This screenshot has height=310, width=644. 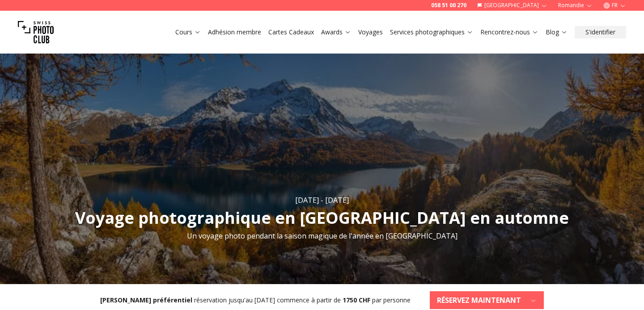 I want to click on a: Rencontrez-nous, so click(x=509, y=32).